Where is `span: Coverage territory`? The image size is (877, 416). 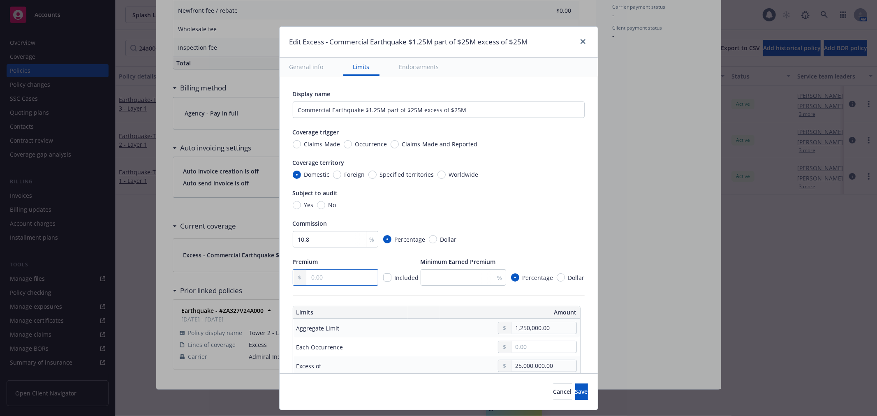 span: Coverage territory is located at coordinates (319, 162).